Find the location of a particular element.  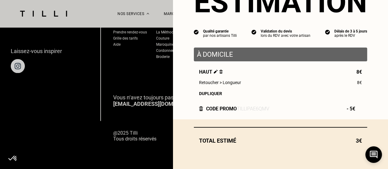

div: Code promo is located at coordinates (221, 109).